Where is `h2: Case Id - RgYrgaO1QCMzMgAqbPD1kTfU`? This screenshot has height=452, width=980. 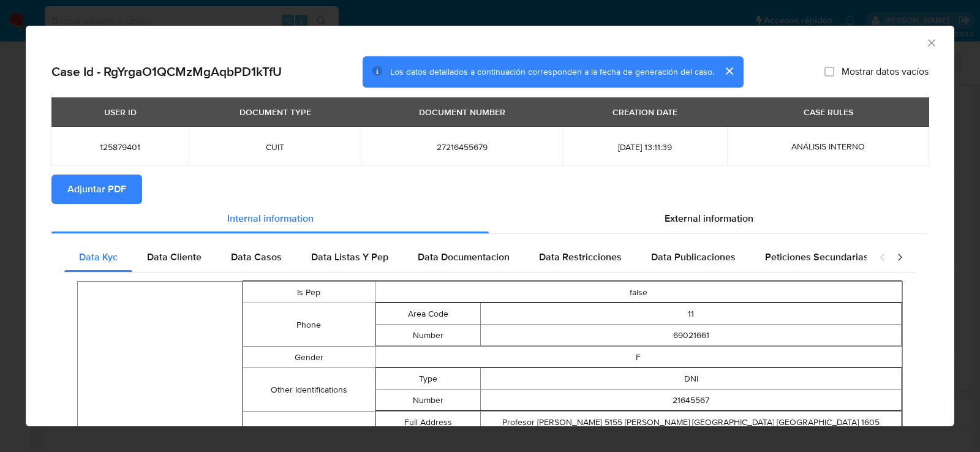
h2: Case Id - RgYrgaO1QCMzMgAqbPD1kTfU is located at coordinates (166, 71).